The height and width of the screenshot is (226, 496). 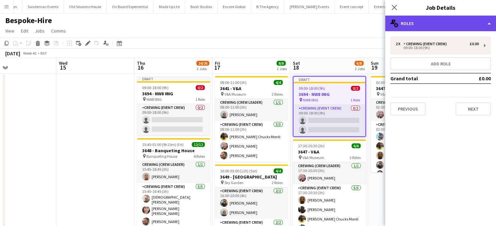 What do you see at coordinates (233, 82) in the screenshot?
I see `span: 08:00-11:00 (3h)` at bounding box center [233, 82].